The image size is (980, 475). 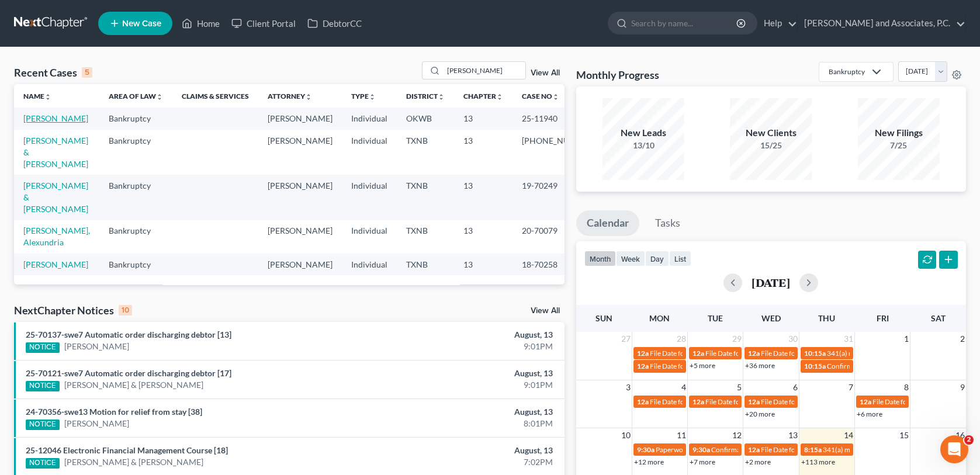 What do you see at coordinates (963, 387) in the screenshot?
I see `span: 9` at bounding box center [963, 387].